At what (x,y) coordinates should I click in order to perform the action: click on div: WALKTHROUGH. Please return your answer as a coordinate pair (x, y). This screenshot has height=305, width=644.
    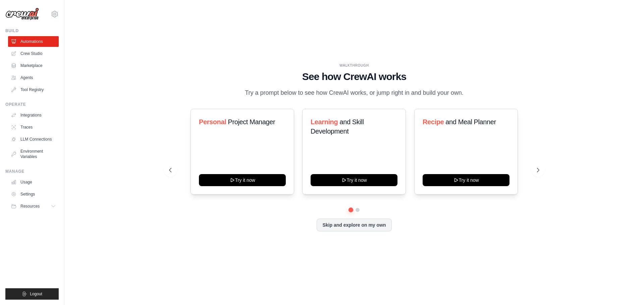
    Looking at the image, I should click on (354, 66).